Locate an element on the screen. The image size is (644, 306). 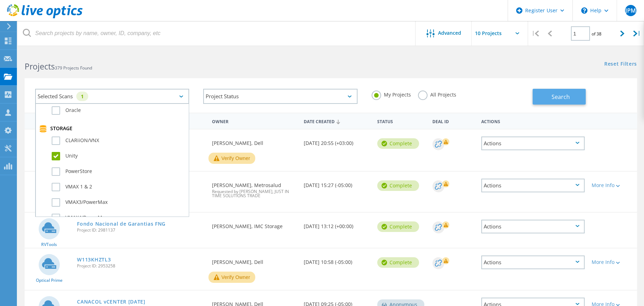
div: 1 is located at coordinates (82, 96).